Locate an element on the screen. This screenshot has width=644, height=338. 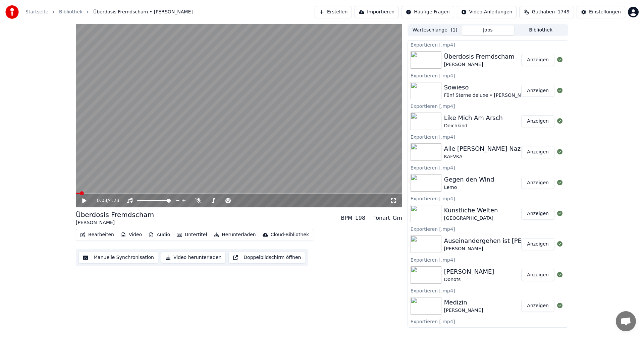
div: Künstliche Welten is located at coordinates (471, 210).